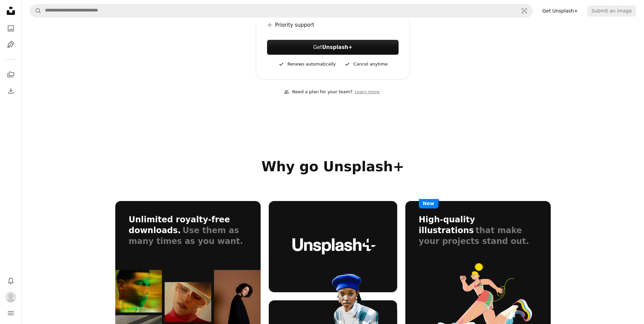 This screenshot has width=644, height=324. Describe the element at coordinates (11, 91) in the screenshot. I see `a: Download History` at that location.